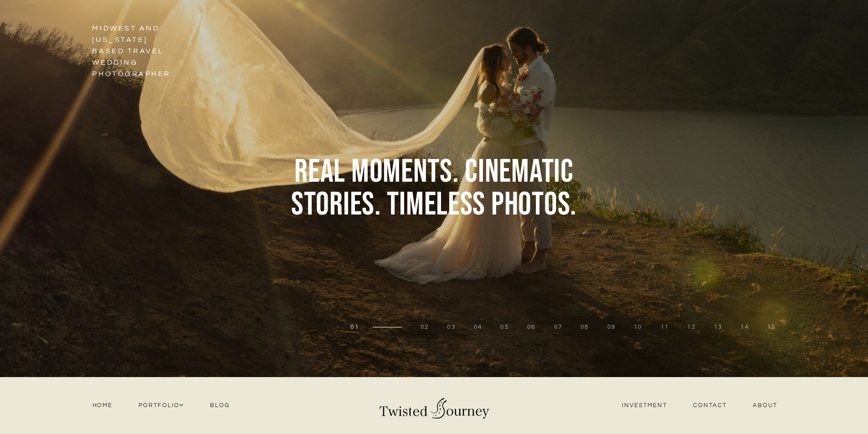  Describe the element at coordinates (558, 327) in the screenshot. I see `button: 7 of 15` at that location.